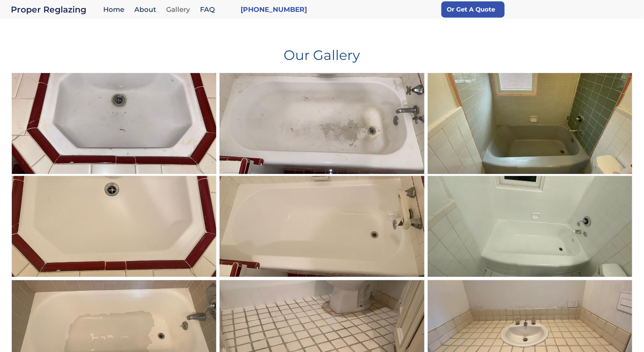 The height and width of the screenshot is (352, 644). Describe the element at coordinates (55, 9) in the screenshot. I see `div: Proper Reglazing` at that location.